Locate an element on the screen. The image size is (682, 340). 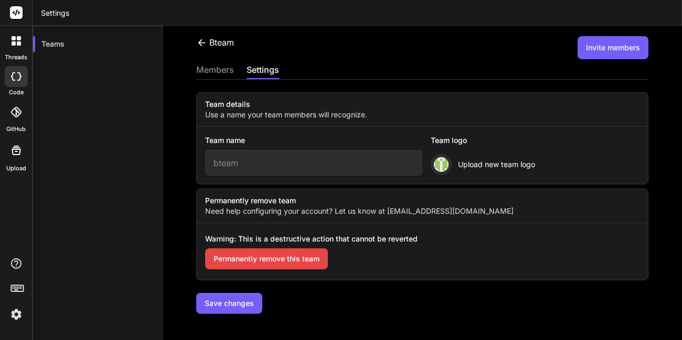
div: Team logo is located at coordinates (480, 145).